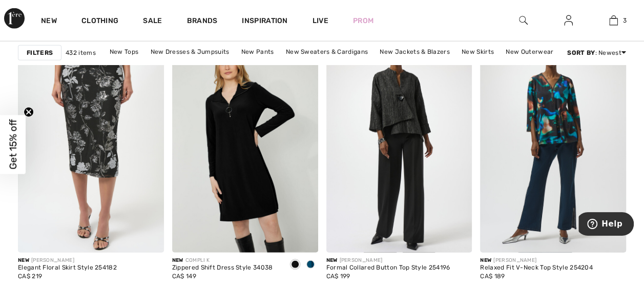 The width and height of the screenshot is (644, 289). Describe the element at coordinates (184, 277) in the screenshot. I see `span: CA$ 149` at that location.